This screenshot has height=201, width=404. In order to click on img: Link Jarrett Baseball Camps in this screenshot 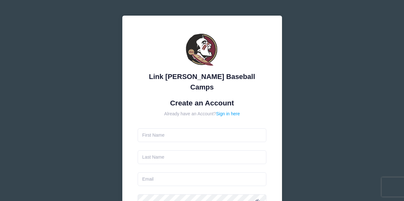, I will do `click(202, 50)`.